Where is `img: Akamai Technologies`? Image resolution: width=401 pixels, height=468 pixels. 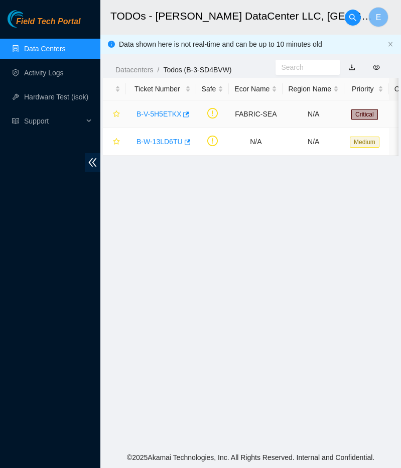
img: Akamai Technologies is located at coordinates (29, 19).